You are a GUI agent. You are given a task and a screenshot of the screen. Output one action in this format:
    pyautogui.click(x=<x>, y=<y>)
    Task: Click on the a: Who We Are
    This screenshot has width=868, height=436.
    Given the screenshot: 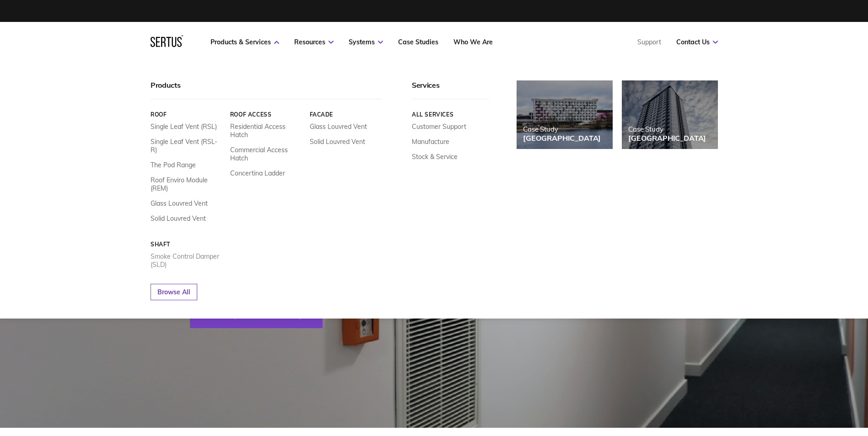 What is the action you would take?
    pyautogui.click(x=473, y=42)
    